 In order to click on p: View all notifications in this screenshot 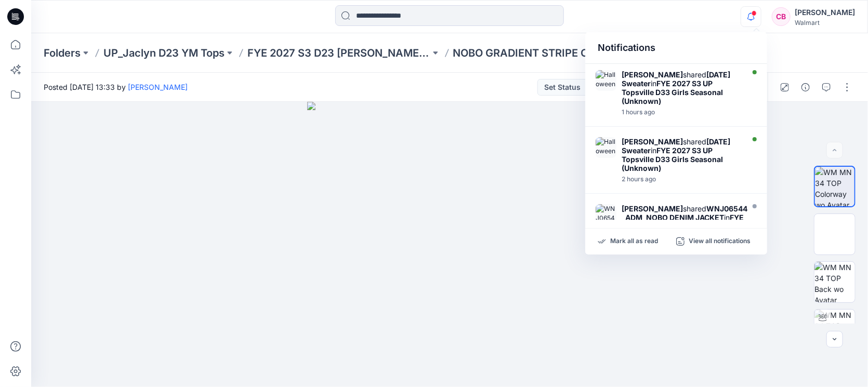, I will do `click(719, 241)`.